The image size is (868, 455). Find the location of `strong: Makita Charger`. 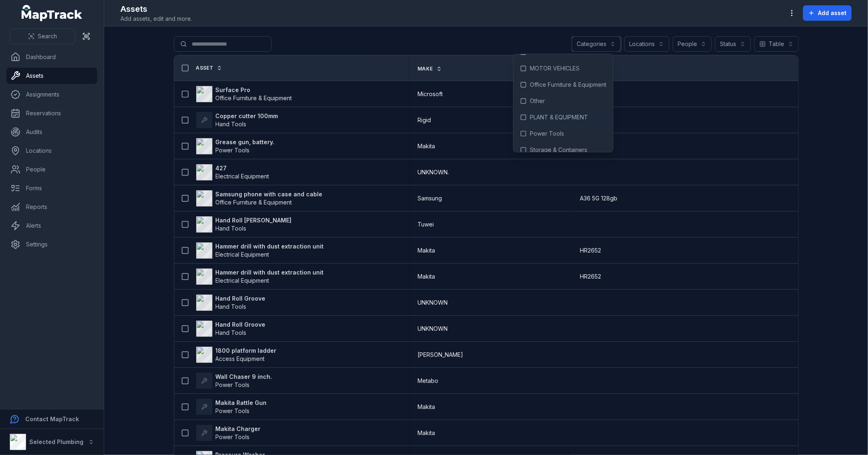

strong: Makita Charger is located at coordinates (238, 429).